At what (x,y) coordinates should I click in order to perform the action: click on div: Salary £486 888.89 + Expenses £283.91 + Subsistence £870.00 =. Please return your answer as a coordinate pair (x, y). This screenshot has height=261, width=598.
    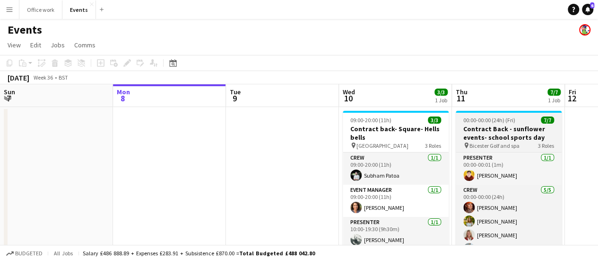
    Looking at the image, I should click on (199, 253).